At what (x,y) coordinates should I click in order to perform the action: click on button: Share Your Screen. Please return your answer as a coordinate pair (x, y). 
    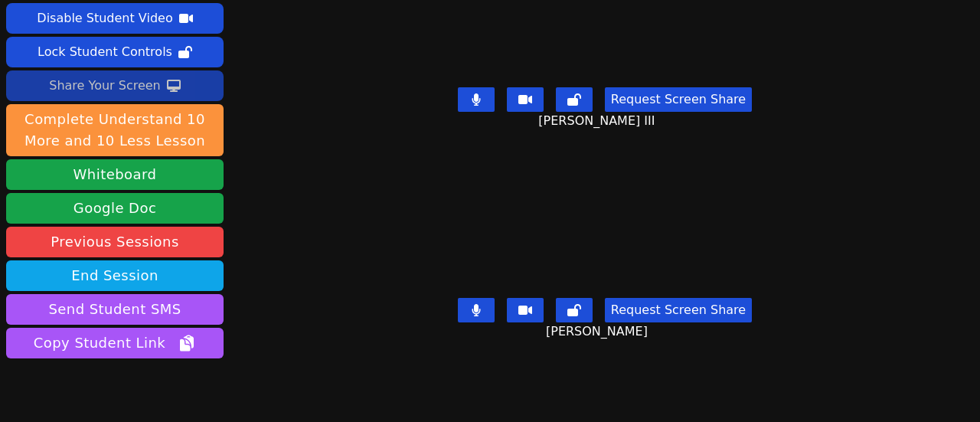
    Looking at the image, I should click on (115, 86).